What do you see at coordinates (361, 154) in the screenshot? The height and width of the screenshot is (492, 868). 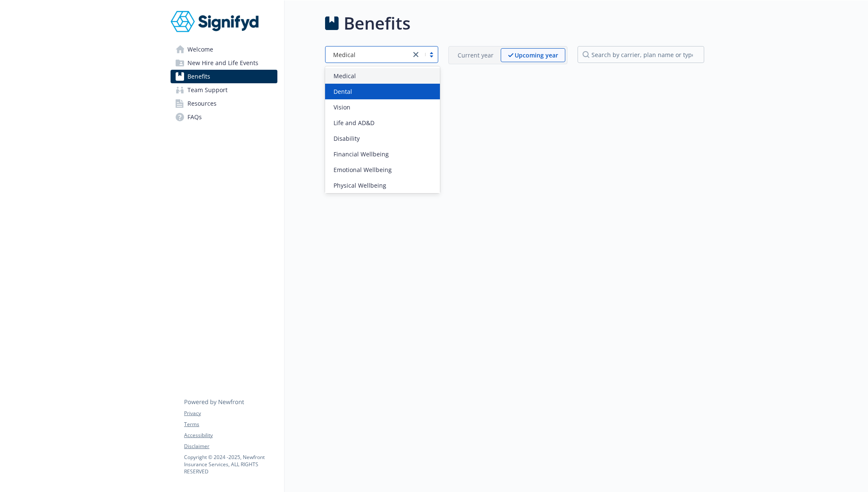 I see `span: Financial Wellbeing` at bounding box center [361, 154].